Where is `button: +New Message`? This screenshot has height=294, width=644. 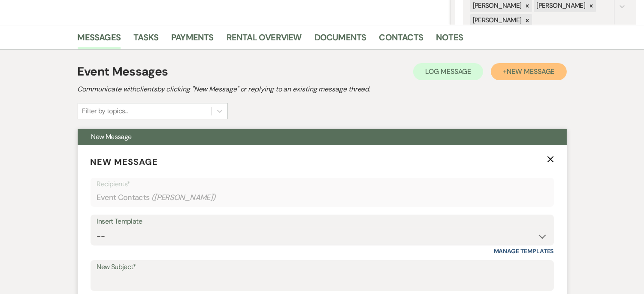 button: +New Message is located at coordinates (528, 72).